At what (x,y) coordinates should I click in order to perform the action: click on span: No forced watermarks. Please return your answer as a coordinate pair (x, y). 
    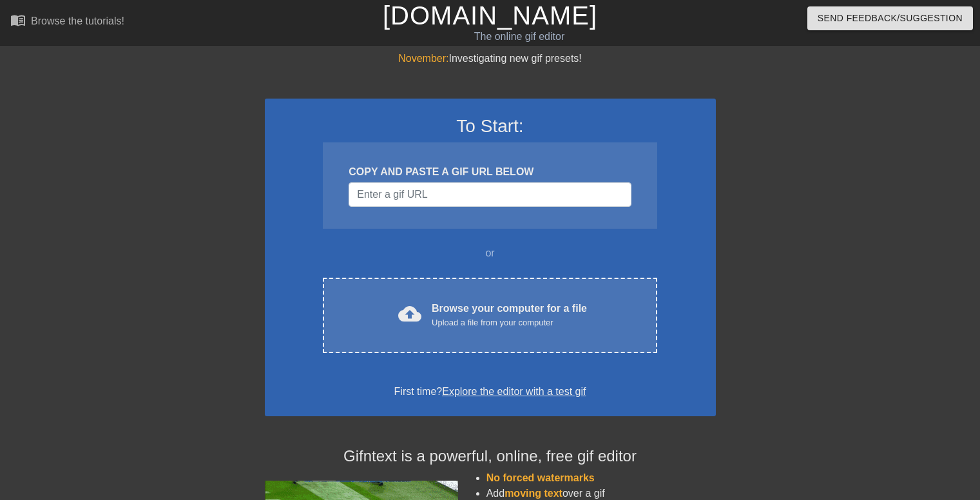
    Looking at the image, I should click on (541, 478).